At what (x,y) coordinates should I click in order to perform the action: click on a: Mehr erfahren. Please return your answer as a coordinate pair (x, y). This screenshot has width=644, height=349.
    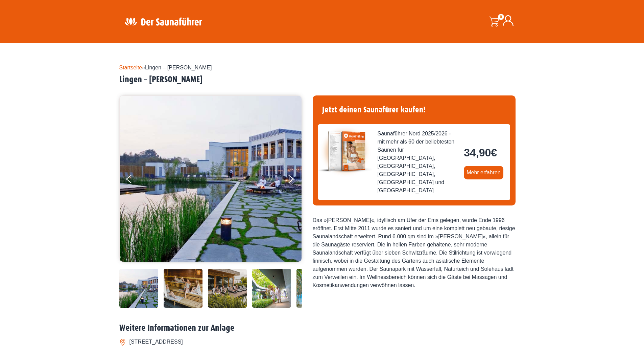
    Looking at the image, I should click on (484, 172).